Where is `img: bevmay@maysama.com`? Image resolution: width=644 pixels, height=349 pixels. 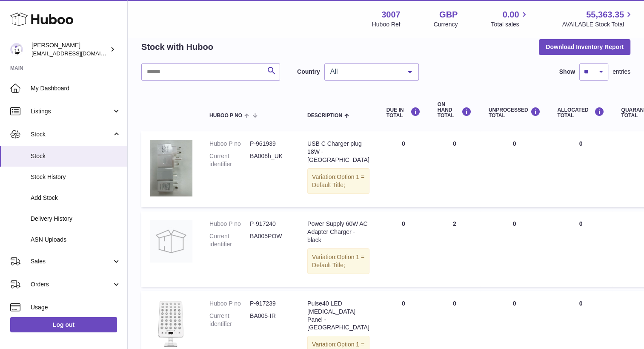
img: bevmay@maysama.com is located at coordinates (17, 50).